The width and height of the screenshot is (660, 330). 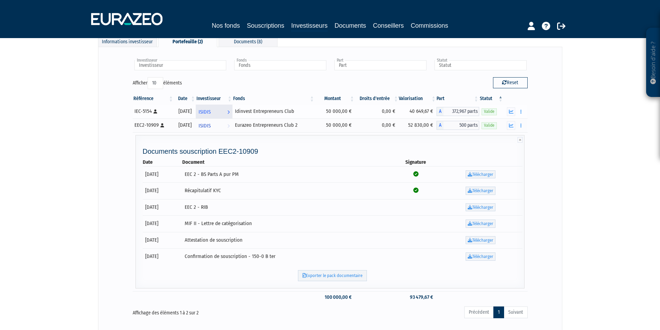 I want to click on td: 100 000,00 €, so click(x=335, y=297).